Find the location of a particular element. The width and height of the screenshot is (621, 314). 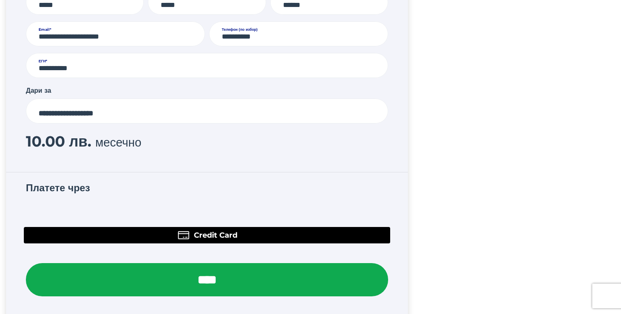

span: месечно is located at coordinates (118, 142).